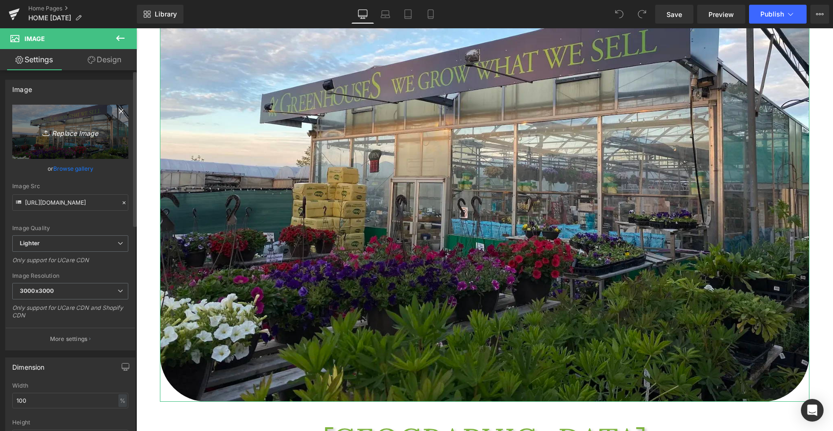  Describe the element at coordinates (385, 14) in the screenshot. I see `a: Laptop` at that location.